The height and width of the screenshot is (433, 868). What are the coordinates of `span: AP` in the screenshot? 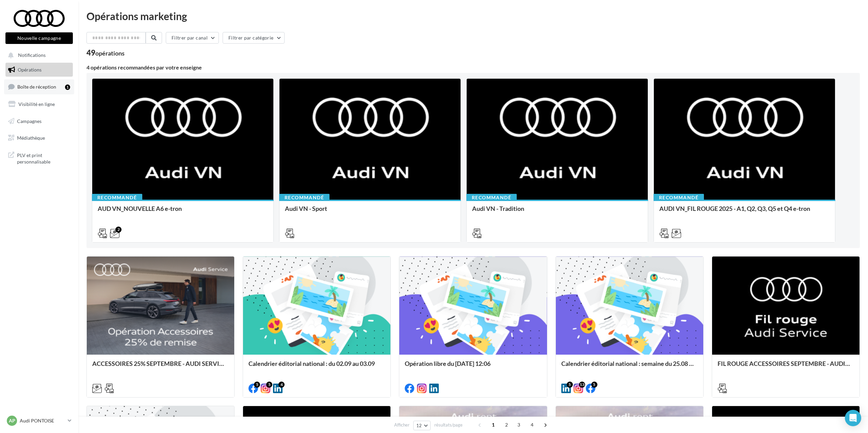 It's located at (12, 420).